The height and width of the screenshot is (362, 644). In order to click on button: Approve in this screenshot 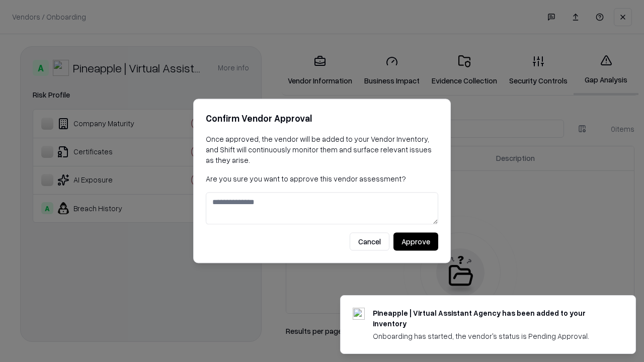, I will do `click(415, 242)`.